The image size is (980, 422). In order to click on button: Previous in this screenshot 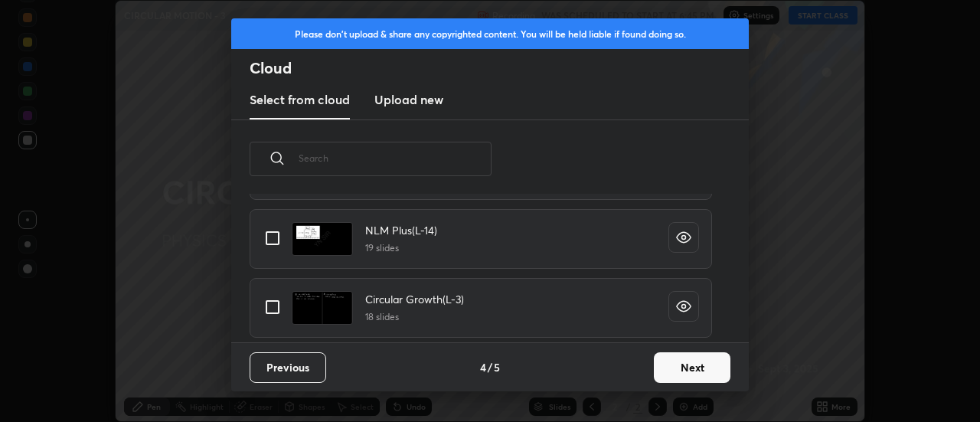, I will do `click(288, 368)`.